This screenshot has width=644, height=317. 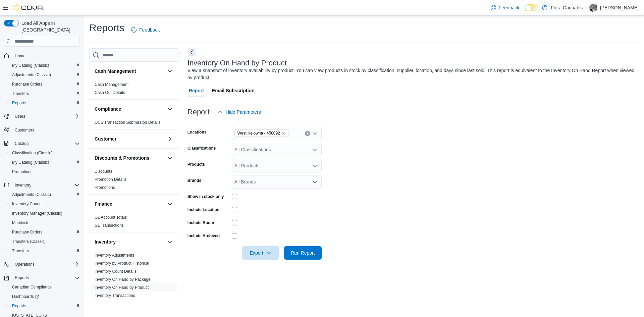 I want to click on button: My Catalog (Classic), so click(x=45, y=162).